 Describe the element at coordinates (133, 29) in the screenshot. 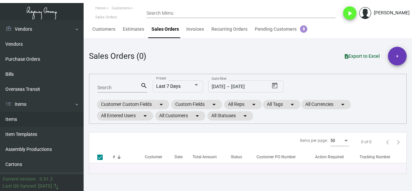

I see `div: Estimates` at that location.